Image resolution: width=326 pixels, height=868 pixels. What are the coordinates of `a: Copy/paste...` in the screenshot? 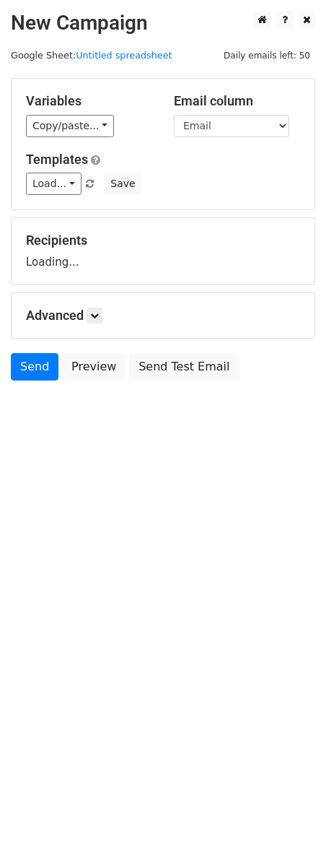 It's located at (70, 126).